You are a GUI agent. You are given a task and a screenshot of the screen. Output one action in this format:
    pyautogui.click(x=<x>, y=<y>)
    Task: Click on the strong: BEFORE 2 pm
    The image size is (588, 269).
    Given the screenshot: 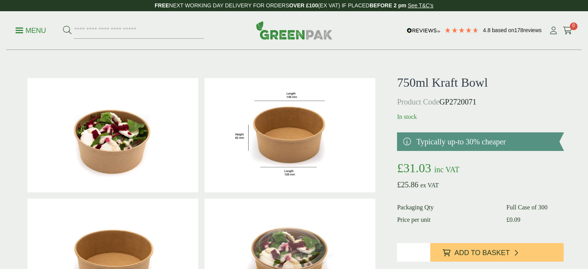 What is the action you would take?
    pyautogui.click(x=388, y=5)
    